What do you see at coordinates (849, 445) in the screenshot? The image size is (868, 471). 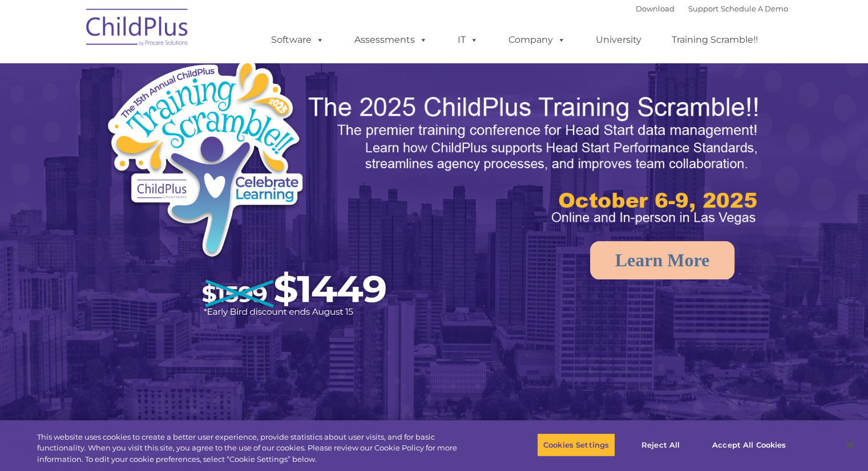 I see `button: Close` at bounding box center [849, 445].